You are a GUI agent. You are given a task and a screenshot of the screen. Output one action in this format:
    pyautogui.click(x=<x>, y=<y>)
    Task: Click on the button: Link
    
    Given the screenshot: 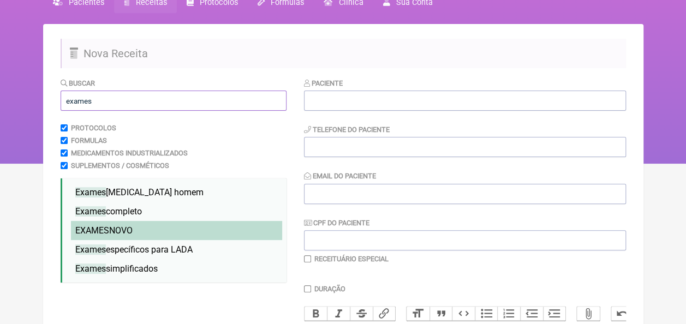 What is the action you would take?
    pyautogui.click(x=384, y=314)
    